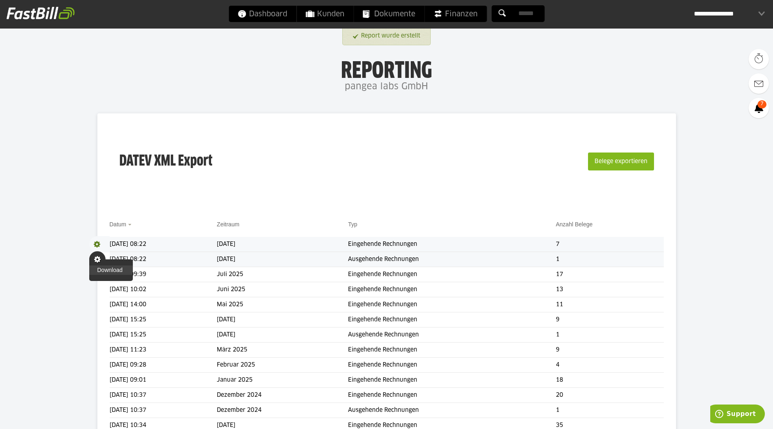 Image resolution: width=773 pixels, height=429 pixels. What do you see at coordinates (386, 36) in the screenshot?
I see `a: Report wurde erstellt` at bounding box center [386, 36].